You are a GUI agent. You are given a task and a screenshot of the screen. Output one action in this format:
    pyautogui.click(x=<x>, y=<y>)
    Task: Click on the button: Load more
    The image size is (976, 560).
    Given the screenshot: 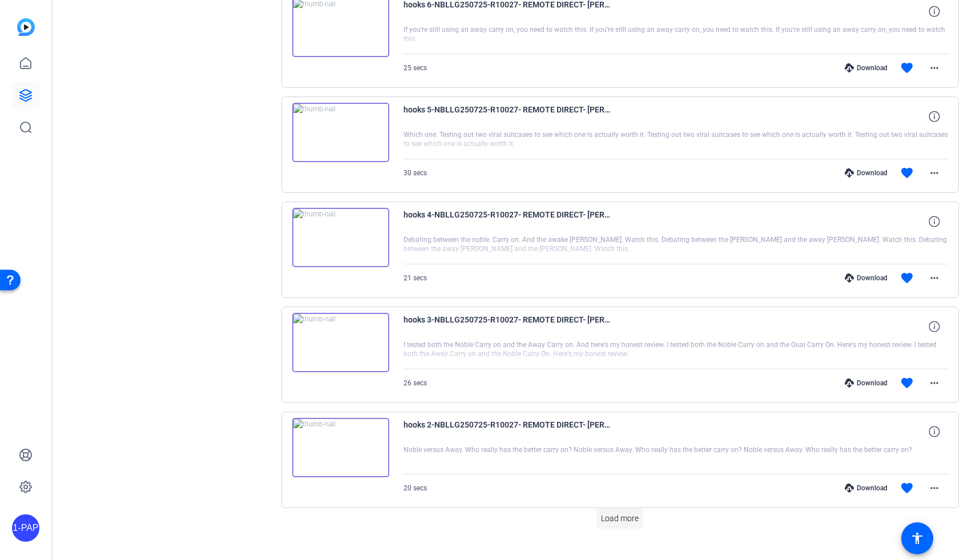 What is the action you would take?
    pyautogui.click(x=620, y=518)
    